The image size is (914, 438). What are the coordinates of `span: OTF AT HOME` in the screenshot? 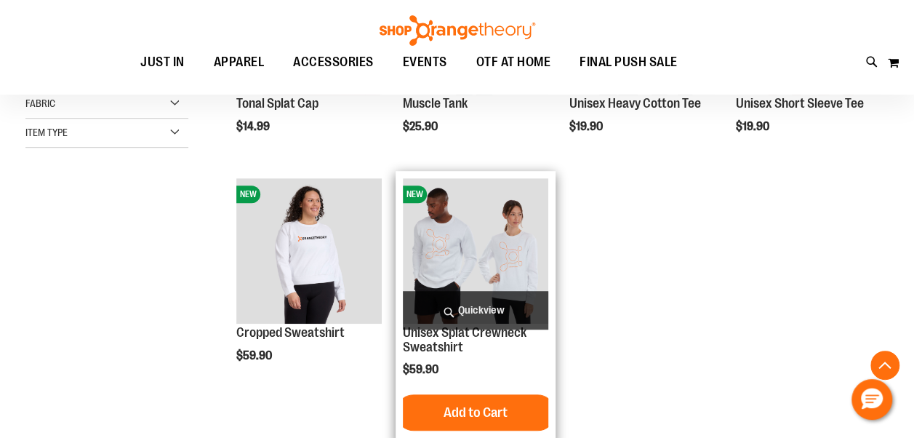 It's located at (513, 62).